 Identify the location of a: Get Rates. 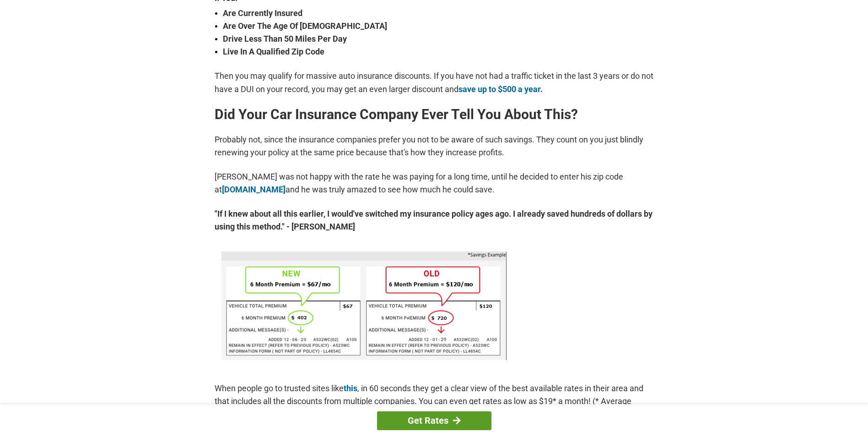
(434, 421).